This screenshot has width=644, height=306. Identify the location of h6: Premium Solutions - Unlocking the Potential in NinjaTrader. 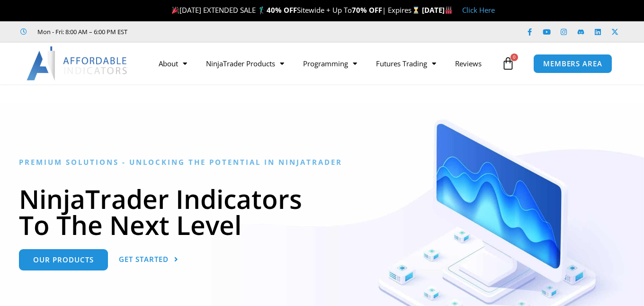
(322, 162).